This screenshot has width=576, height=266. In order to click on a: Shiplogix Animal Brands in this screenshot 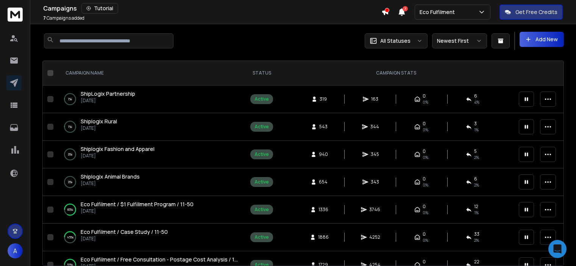, I will do `click(110, 177)`.